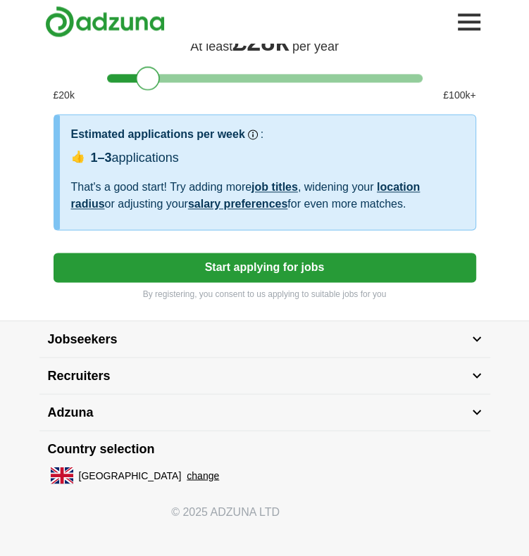  Describe the element at coordinates (64, 95) in the screenshot. I see `span: £ 20 k` at that location.